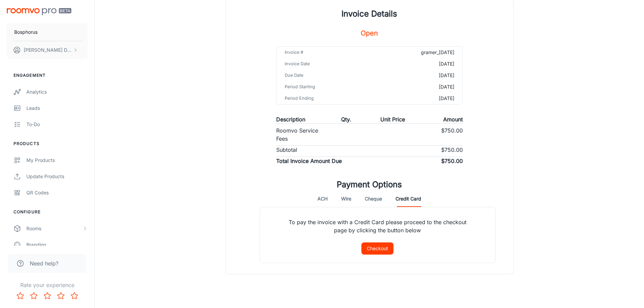 This screenshot has height=308, width=644. I want to click on div: Branding, so click(57, 245).